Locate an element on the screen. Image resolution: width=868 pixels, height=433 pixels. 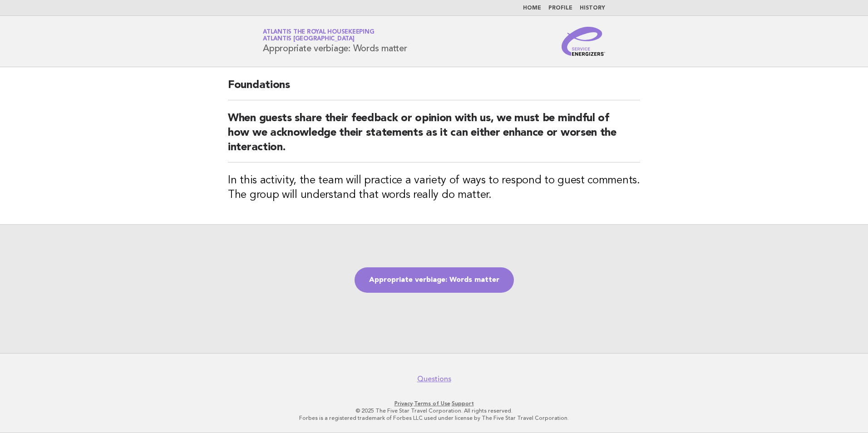
h2: When guests share their feedback or opinion with us, we must be mindful of how we acknowledge the... is located at coordinates (434, 136).